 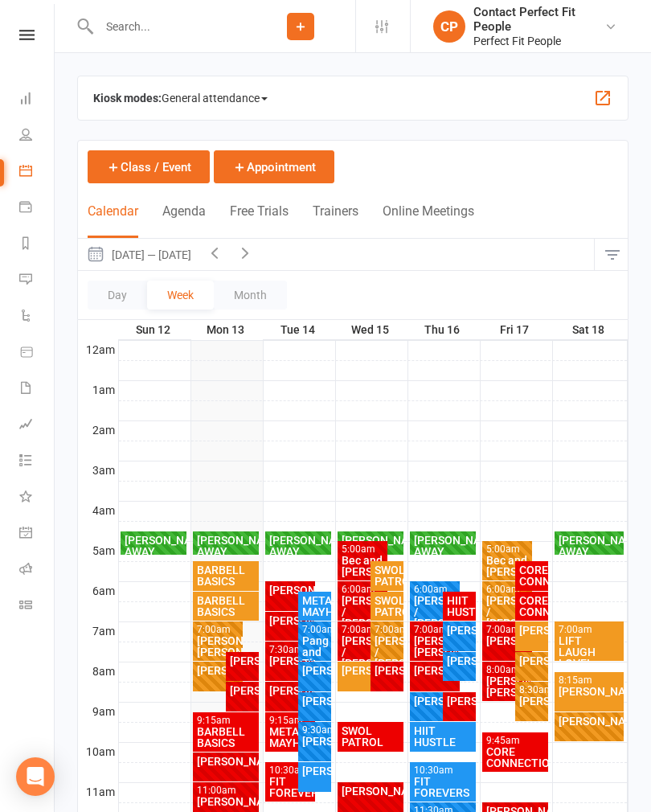 What do you see at coordinates (428, 220) in the screenshot?
I see `button: Online Meetings` at bounding box center [428, 220].